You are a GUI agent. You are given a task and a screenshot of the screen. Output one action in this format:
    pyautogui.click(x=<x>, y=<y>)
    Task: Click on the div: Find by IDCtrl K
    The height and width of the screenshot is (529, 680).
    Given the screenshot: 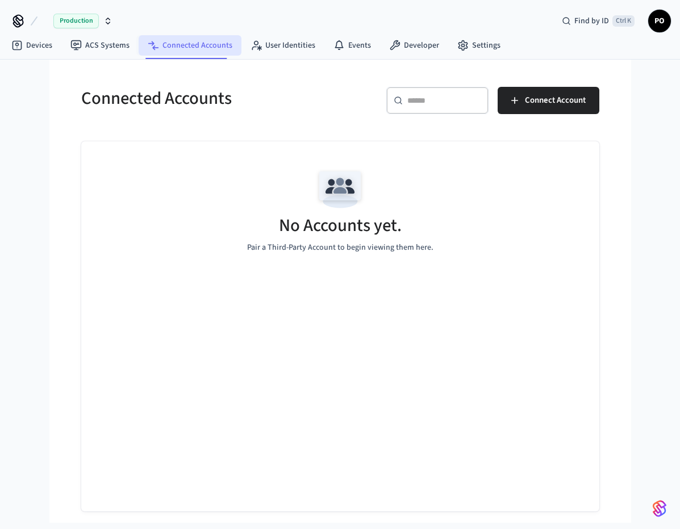 What is the action you would take?
    pyautogui.click(x=598, y=21)
    